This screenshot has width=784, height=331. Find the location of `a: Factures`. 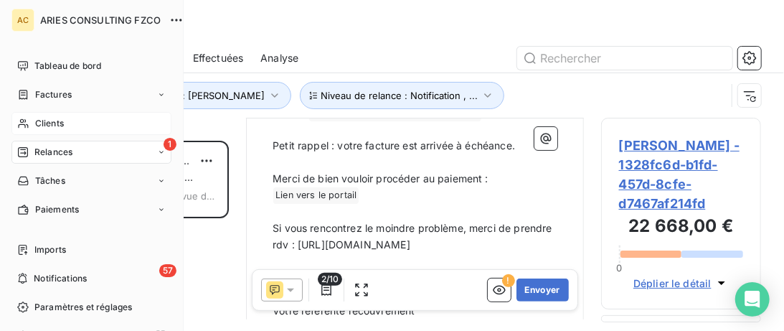

a: Factures is located at coordinates (91, 95).